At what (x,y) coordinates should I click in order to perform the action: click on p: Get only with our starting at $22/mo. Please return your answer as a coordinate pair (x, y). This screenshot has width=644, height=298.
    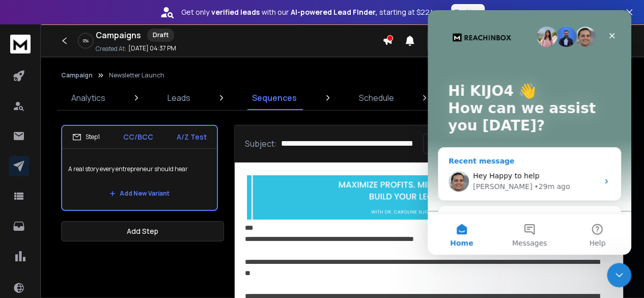
    Looking at the image, I should click on (312, 12).